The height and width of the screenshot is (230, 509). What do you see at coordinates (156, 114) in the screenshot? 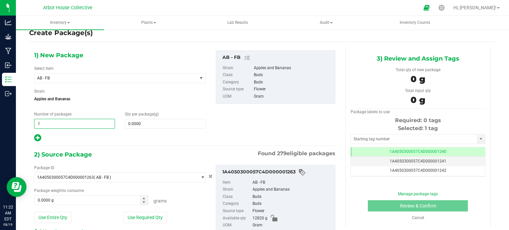
I see `span: (g)` at bounding box center [156, 114].